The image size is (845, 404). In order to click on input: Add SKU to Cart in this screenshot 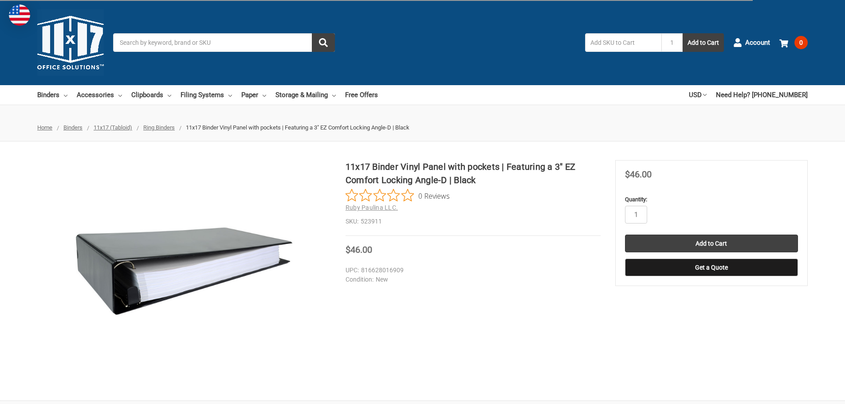, I will do `click(623, 43)`.